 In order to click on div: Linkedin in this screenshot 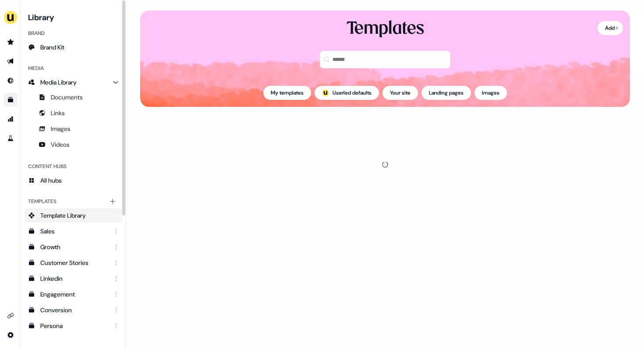, I will do `click(74, 279)`.